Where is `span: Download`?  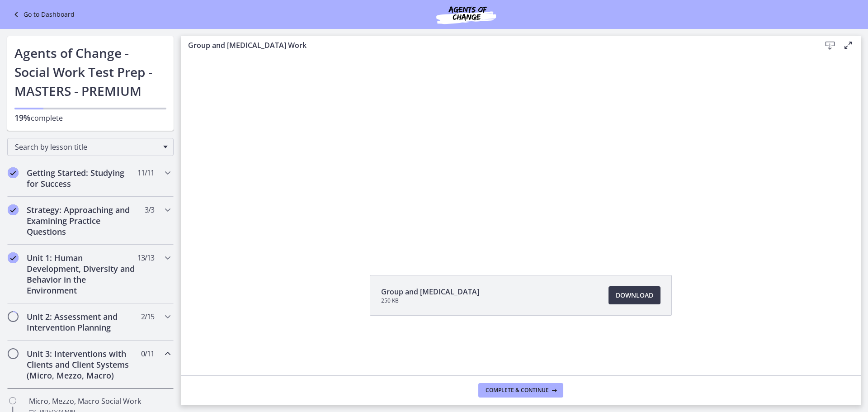
span: Download is located at coordinates (634, 296).